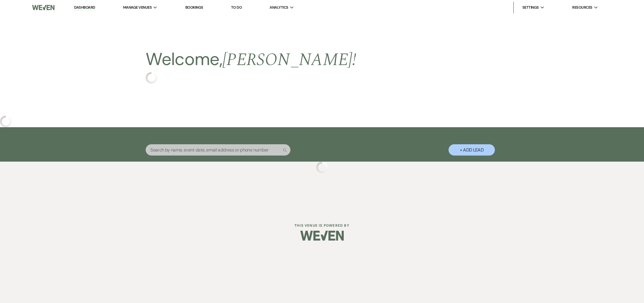  Describe the element at coordinates (582, 7) in the screenshot. I see `span: Resources` at that location.